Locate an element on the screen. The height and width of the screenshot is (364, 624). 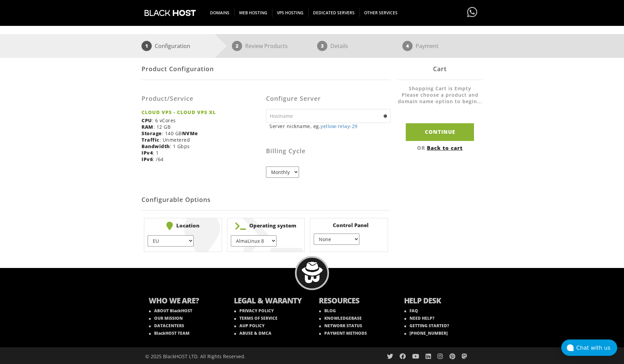
h3: Configure Server is located at coordinates (328, 98).